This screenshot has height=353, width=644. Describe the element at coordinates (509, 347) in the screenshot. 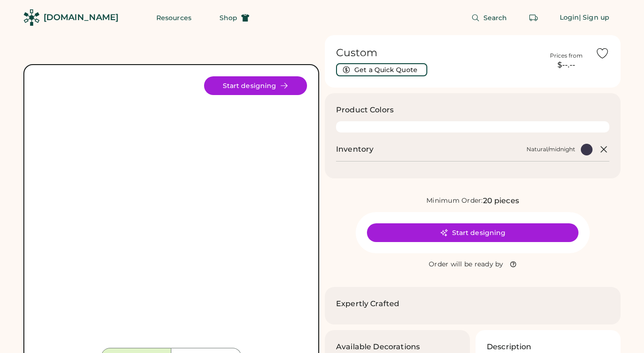

I see `h3: Description` at that location.